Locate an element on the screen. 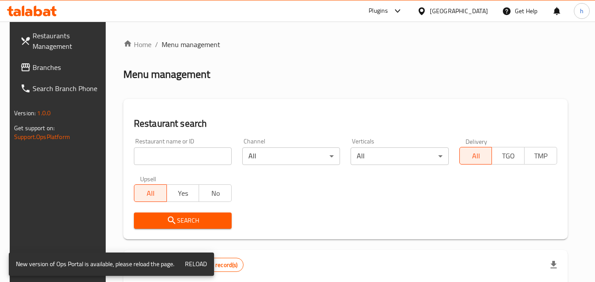  span: h is located at coordinates (582, 11).